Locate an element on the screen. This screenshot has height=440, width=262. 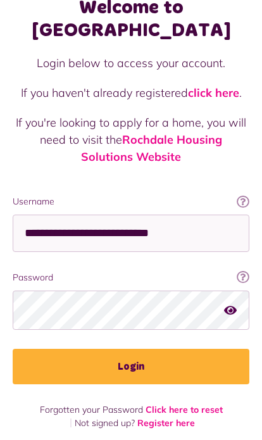
a: Register here is located at coordinates (166, 423).